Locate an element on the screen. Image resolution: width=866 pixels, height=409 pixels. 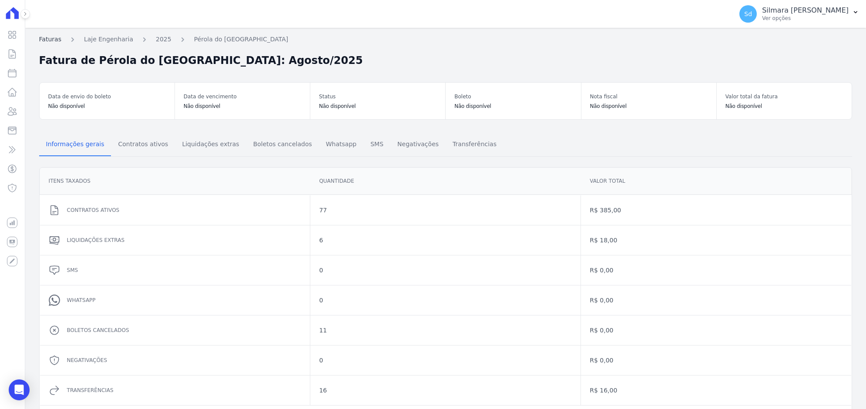
a: Contratos ativos is located at coordinates (143, 145).